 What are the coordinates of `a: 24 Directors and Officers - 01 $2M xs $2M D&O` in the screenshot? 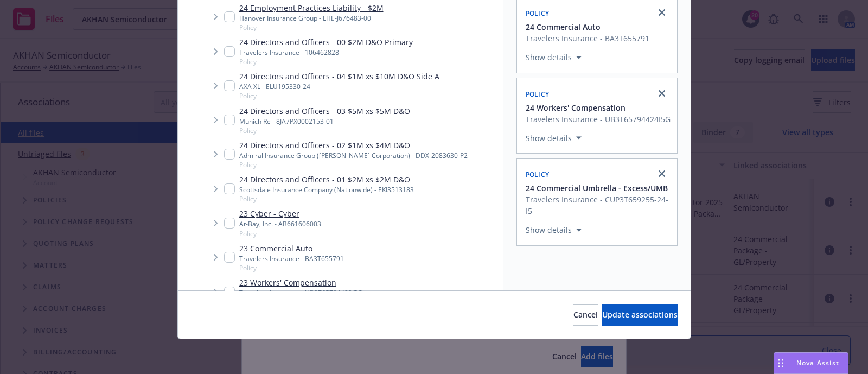 It's located at (326, 179).